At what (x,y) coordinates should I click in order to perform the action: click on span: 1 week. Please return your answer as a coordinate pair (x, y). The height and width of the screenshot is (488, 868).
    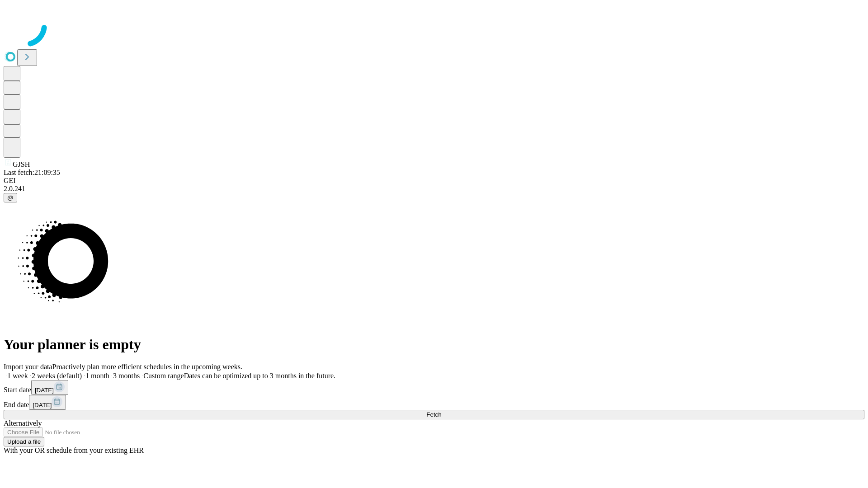
    Looking at the image, I should click on (17, 376).